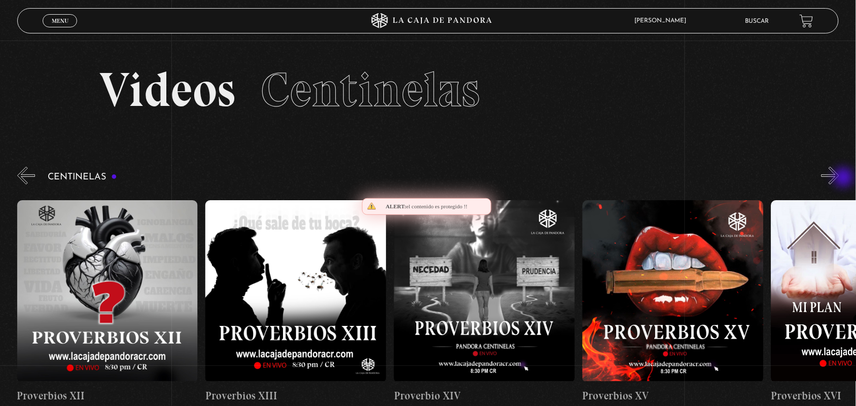 The image size is (856, 406). What do you see at coordinates (296, 396) in the screenshot?
I see `h4: Proverbios XIII` at bounding box center [296, 396].